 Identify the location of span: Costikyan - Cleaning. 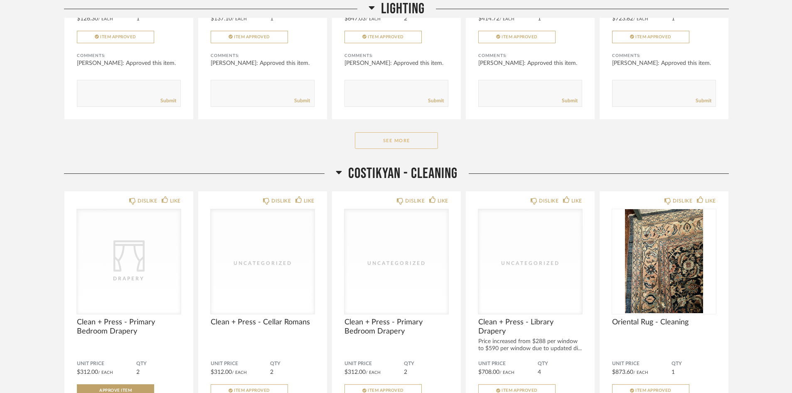
(403, 173).